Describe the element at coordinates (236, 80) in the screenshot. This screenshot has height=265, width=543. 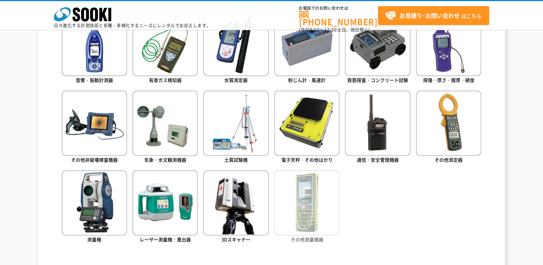
I see `span: 水質測定器` at that location.